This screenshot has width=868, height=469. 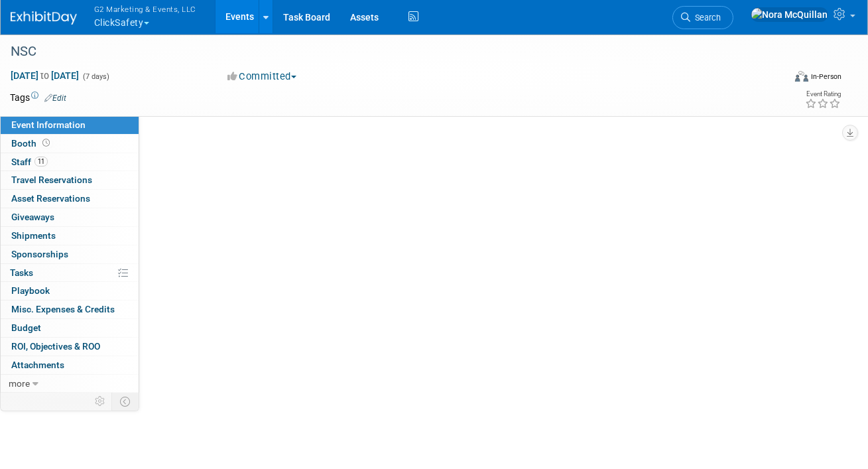 I want to click on a: Search, so click(x=703, y=17).